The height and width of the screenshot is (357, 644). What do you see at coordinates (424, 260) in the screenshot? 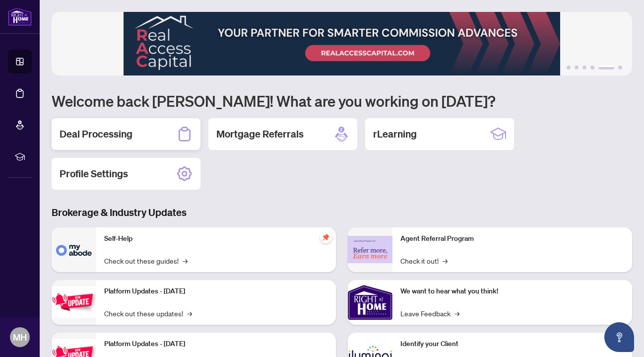
I see `a: Check it out!→` at bounding box center [424, 260].